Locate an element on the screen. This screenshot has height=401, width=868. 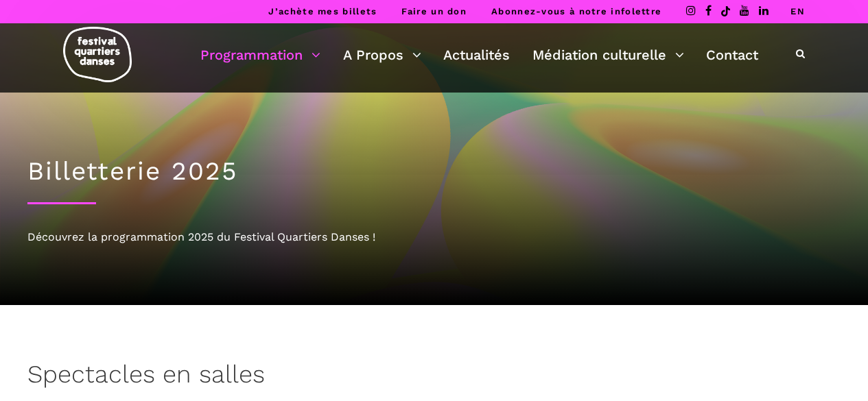
a: Programmation is located at coordinates (260, 55).